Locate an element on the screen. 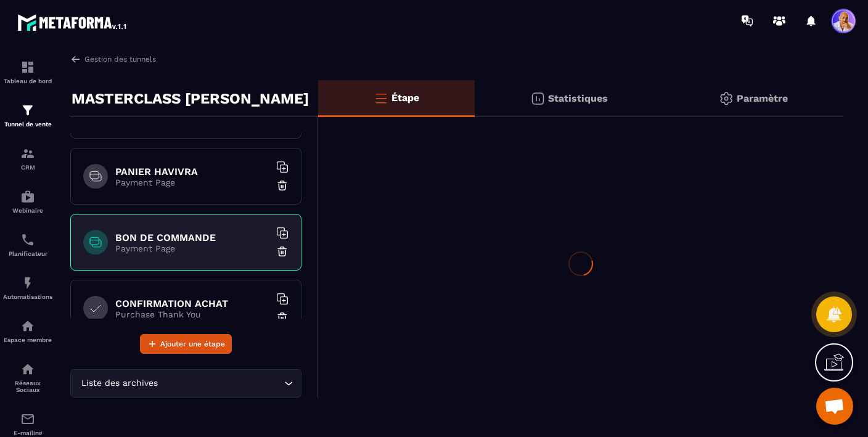 This screenshot has width=868, height=437. a: automationsautomationsEspace membre is located at coordinates (28, 331).